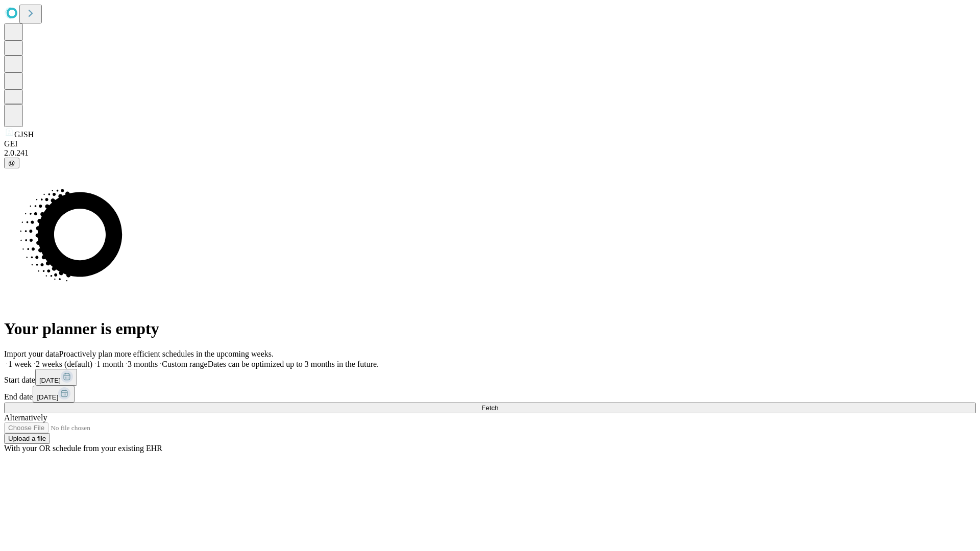 Image resolution: width=980 pixels, height=551 pixels. Describe the element at coordinates (490, 377) in the screenshot. I see `div: Start date` at that location.